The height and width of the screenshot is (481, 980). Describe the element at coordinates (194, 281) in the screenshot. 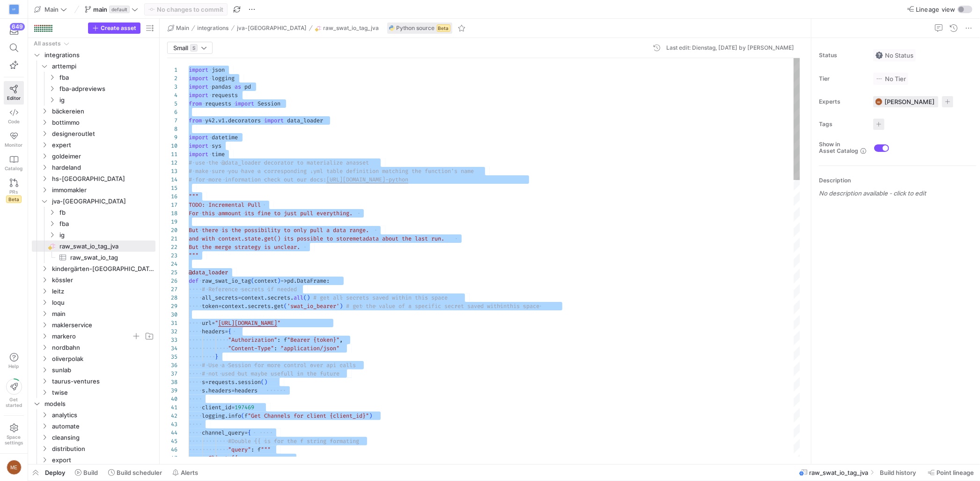

I see `span: def` at that location.